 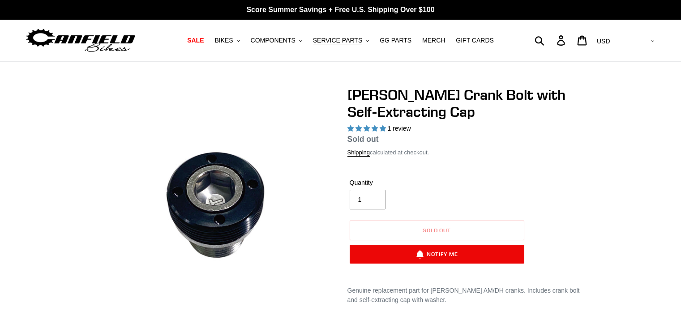 What do you see at coordinates (399, 128) in the screenshot?
I see `span: 1 review` at bounding box center [399, 128].